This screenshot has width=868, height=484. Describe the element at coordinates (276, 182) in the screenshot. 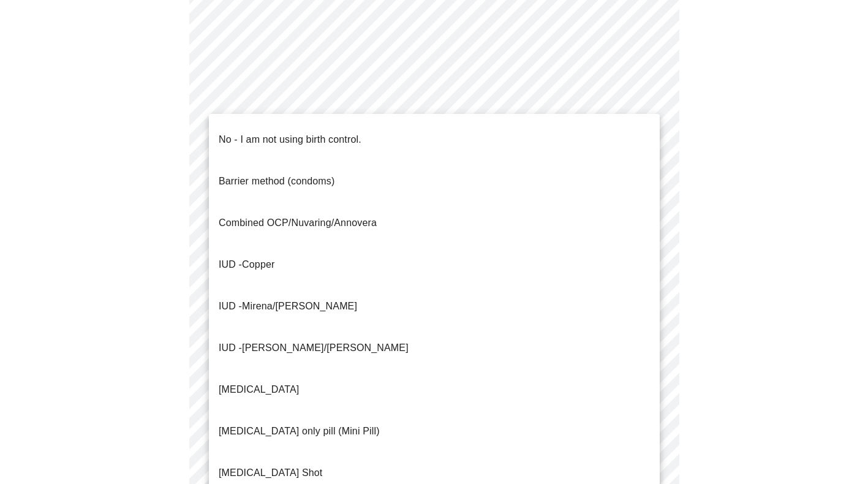

I see `p: Barrier method (condoms)` at that location.